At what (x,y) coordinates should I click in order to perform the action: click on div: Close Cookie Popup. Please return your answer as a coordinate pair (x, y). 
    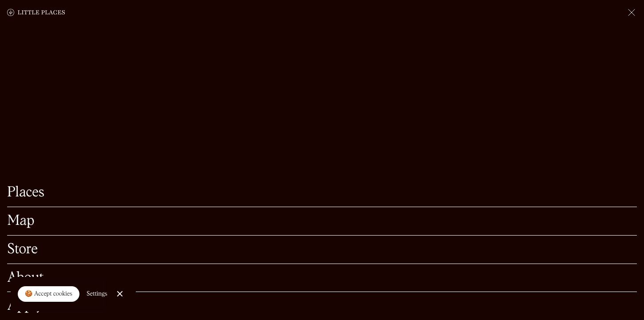
    Looking at the image, I should click on (119, 294).